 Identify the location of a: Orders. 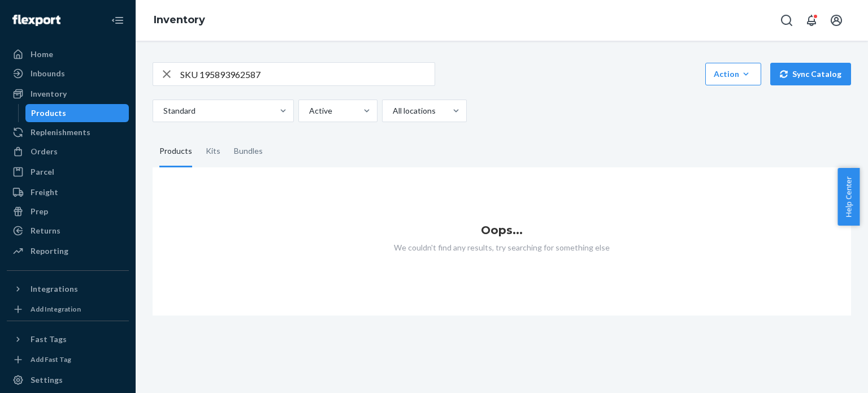
(68, 152).